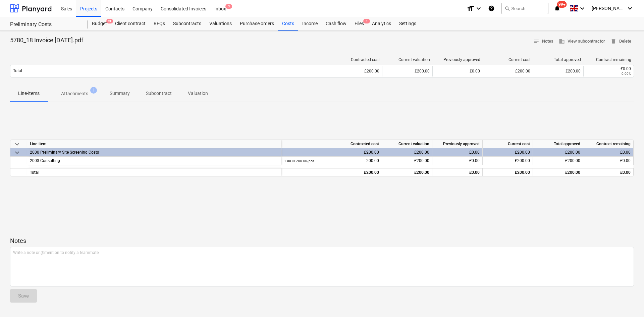 The height and width of the screenshot is (317, 644). What do you see at coordinates (45, 161) in the screenshot?
I see `span: 2003 Consulting` at bounding box center [45, 161].